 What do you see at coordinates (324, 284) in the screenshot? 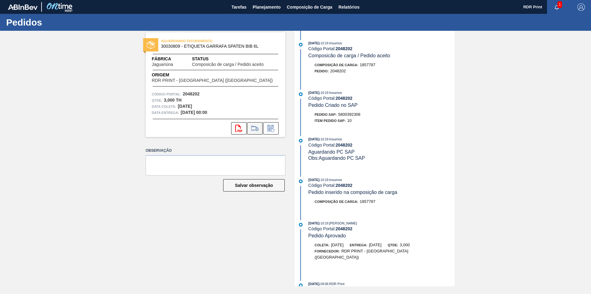
I see `span: - 09:08` at bounding box center [324, 284].